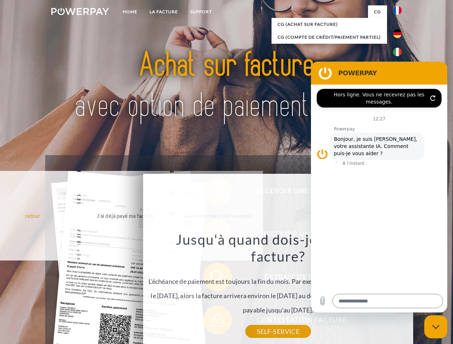 The height and width of the screenshot is (344, 453). I want to click on img: fr, so click(397, 10).